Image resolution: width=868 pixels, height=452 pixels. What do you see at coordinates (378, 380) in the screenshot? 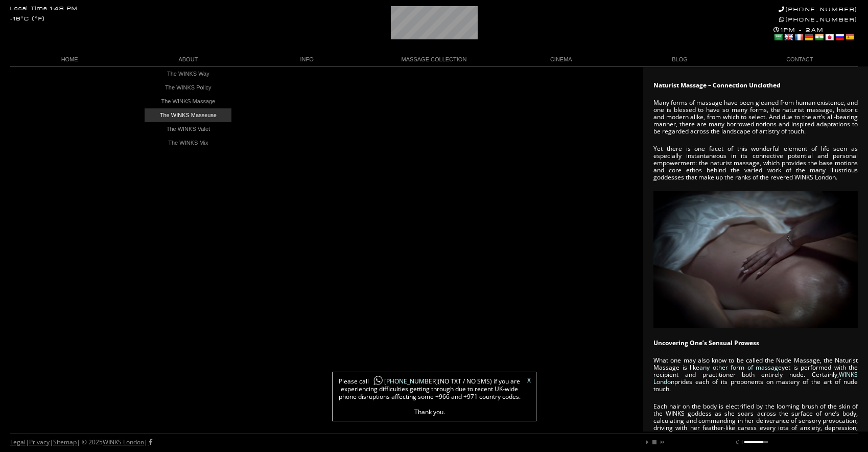
I see `img: whatsapp-icon1.png` at bounding box center [378, 380].